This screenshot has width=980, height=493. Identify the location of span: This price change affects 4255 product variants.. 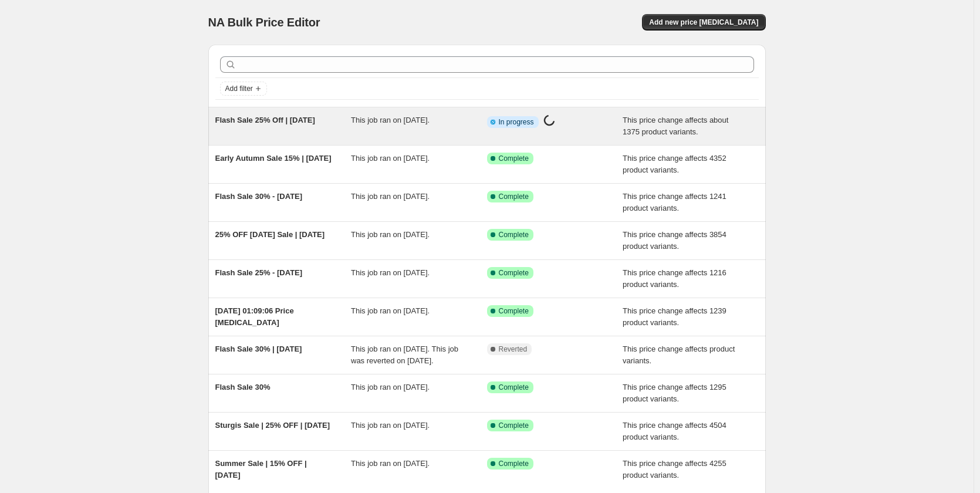
(674, 469).